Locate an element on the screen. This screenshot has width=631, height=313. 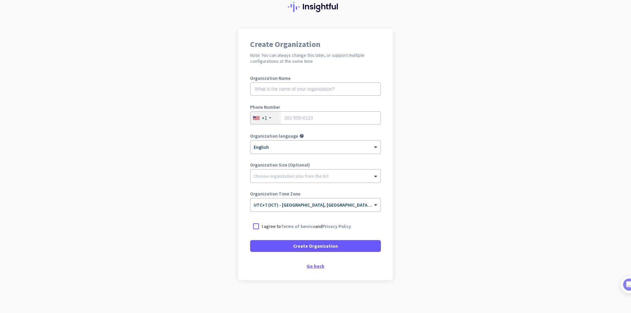
input: What is the name of your organization? is located at coordinates (316, 89).